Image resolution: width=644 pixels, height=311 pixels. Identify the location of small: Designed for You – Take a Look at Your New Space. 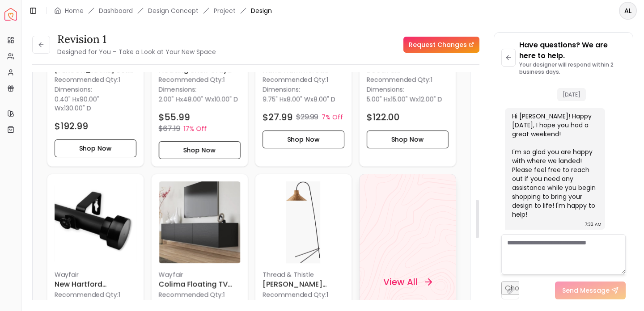
(136, 52).